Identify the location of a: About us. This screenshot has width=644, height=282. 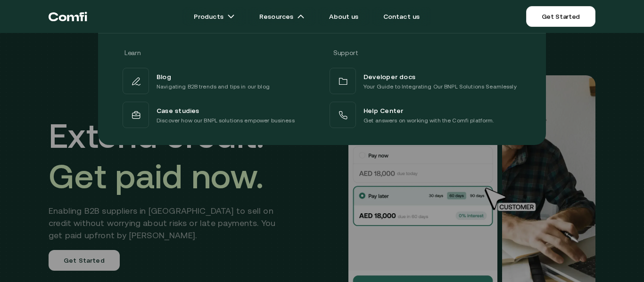
(344, 17).